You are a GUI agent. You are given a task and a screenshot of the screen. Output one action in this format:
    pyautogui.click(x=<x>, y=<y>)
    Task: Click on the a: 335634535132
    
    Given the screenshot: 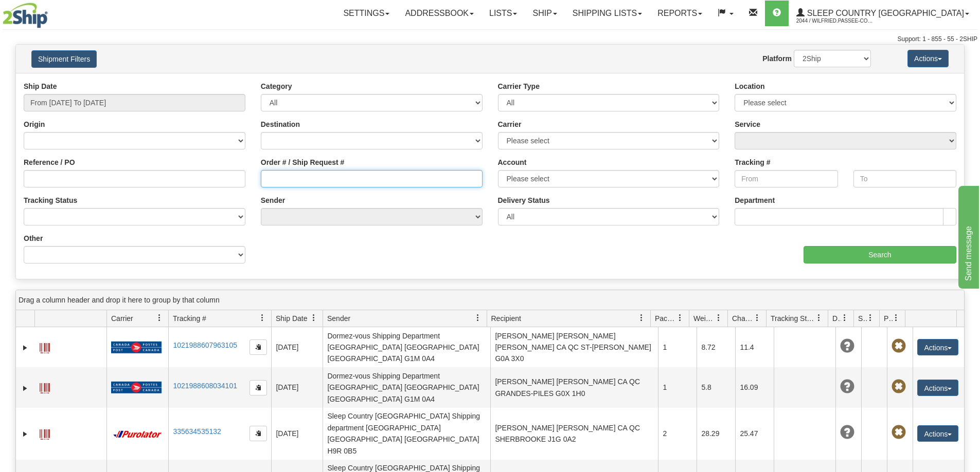 What is the action you would take?
    pyautogui.click(x=197, y=432)
    